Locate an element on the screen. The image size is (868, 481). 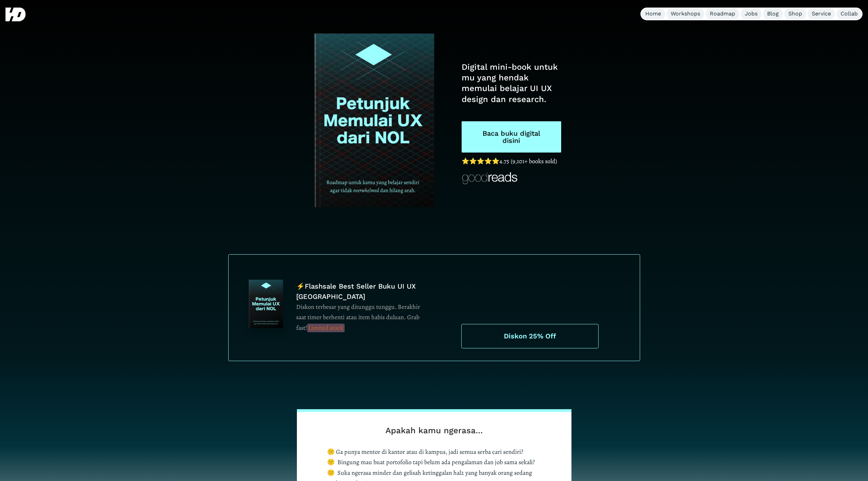
div: Jobs is located at coordinates (751, 14).